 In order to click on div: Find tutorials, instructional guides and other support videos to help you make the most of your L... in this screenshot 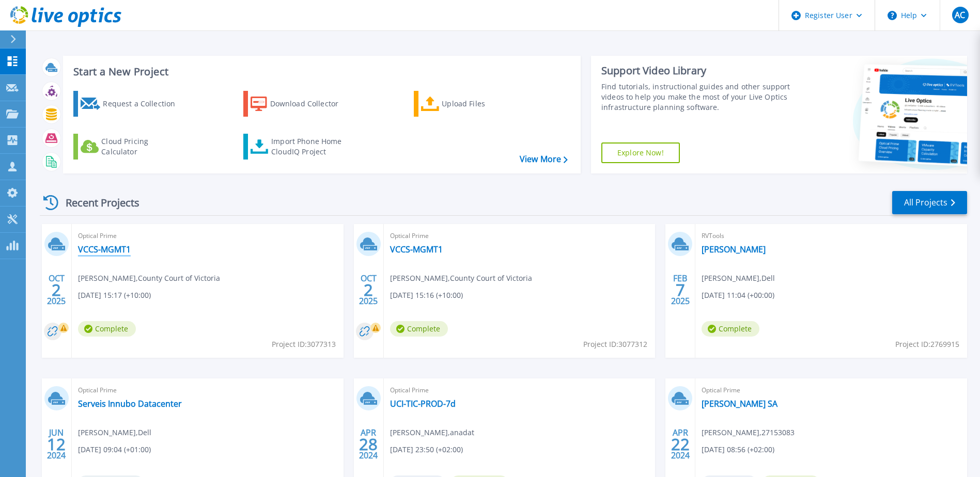, I will do `click(697, 97)`.